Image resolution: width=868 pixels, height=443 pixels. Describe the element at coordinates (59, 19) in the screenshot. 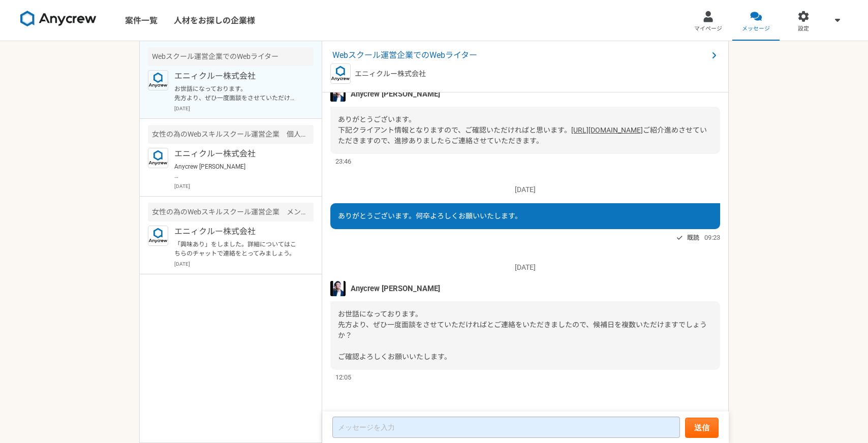

I see `img: 8DqYSo04kwAAAAASUVORK5CYII=` at that location.